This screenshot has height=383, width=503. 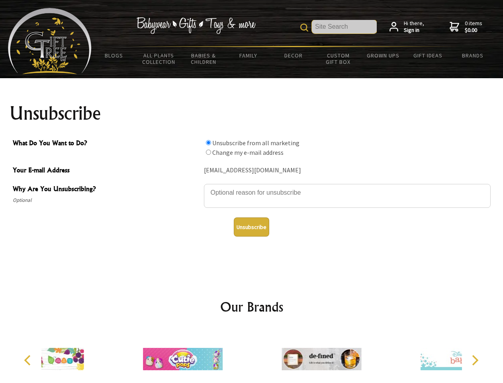 What do you see at coordinates (252, 307) in the screenshot?
I see `h2: Our Brands` at bounding box center [252, 307].